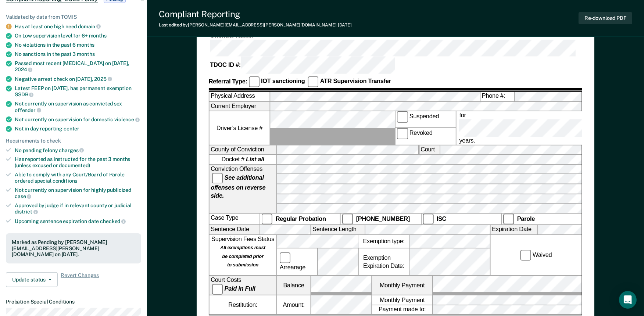 The width and height of the screenshot is (644, 316). Describe the element at coordinates (426, 119) in the screenshot. I see `label: Suspended` at that location.